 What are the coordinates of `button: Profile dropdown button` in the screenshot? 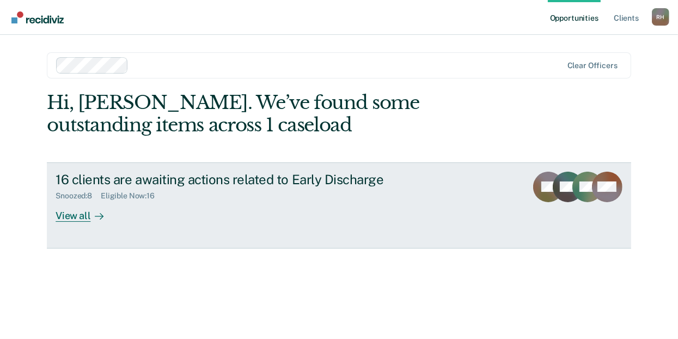 It's located at (660, 17).